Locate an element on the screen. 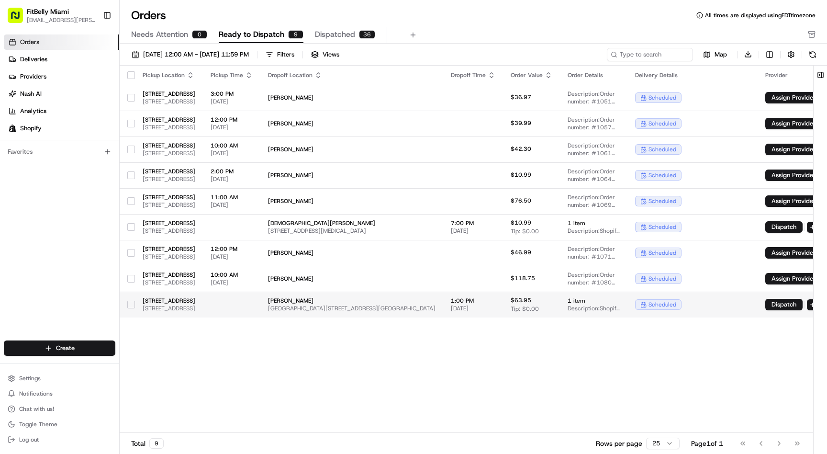  span: 2:00 PM is located at coordinates (232, 171).